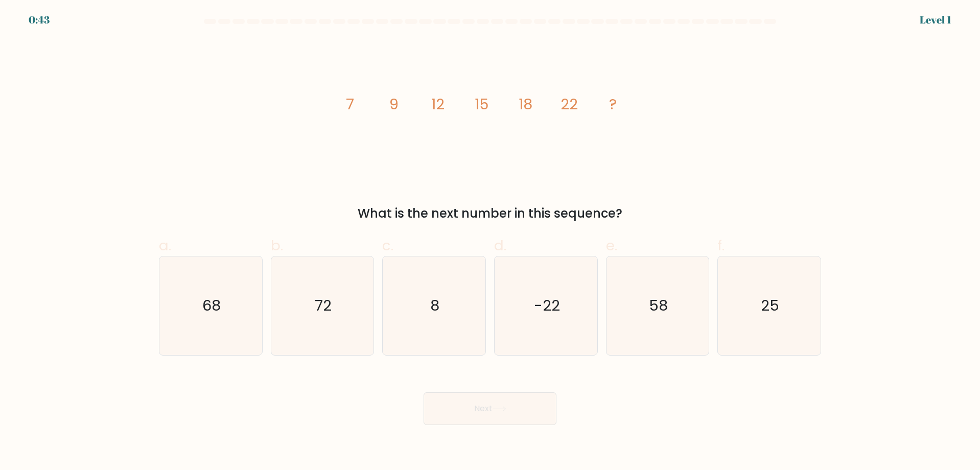 This screenshot has width=980, height=470. I want to click on tspan: 12, so click(438, 104).